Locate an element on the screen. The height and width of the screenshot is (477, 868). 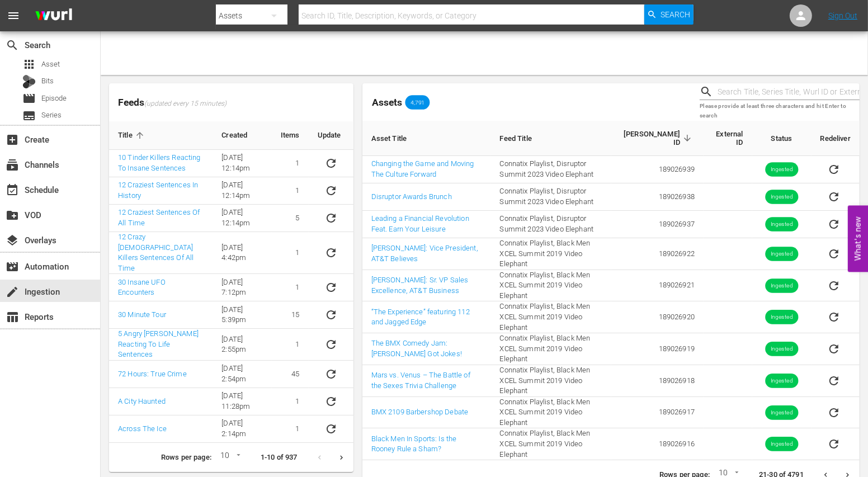
a: “The Experience” featuring 112 and Jagged Edge is located at coordinates (421, 317).